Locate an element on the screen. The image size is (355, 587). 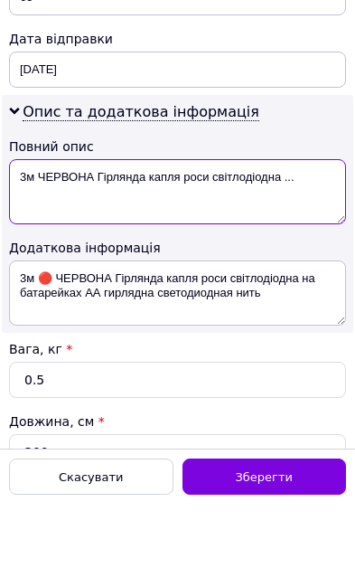
div: Повний опис is located at coordinates (177, 230).